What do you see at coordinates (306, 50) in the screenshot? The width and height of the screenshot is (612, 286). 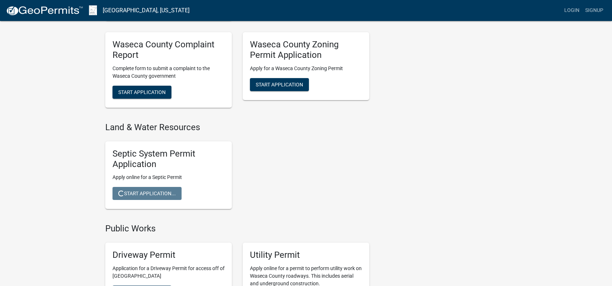 I see `h5: Waseca County Zoning Permit Application` at bounding box center [306, 50].